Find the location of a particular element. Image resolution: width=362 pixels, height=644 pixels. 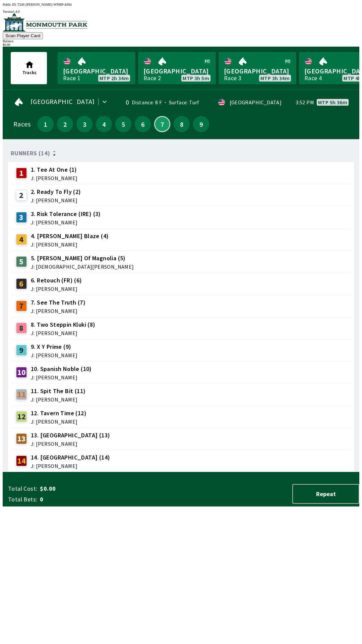

span: MTP 3h 5m is located at coordinates (196, 78).